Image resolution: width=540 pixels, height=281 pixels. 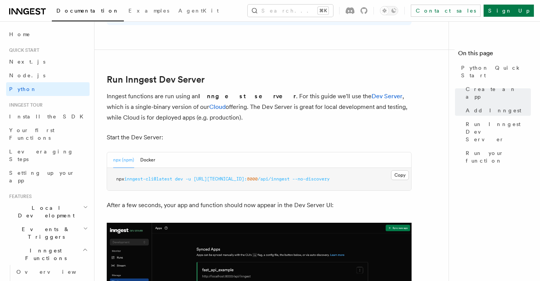 What do you see at coordinates (42, 177) in the screenshot?
I see `span: Setting up your app` at bounding box center [42, 177].